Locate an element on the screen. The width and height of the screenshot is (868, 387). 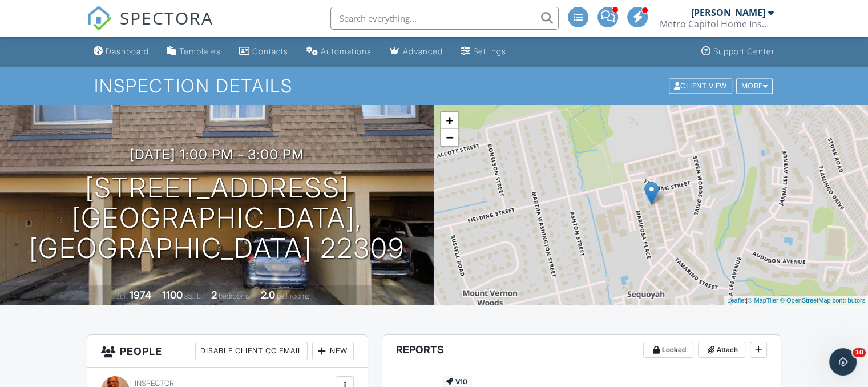
div: Settings is located at coordinates (489, 51).